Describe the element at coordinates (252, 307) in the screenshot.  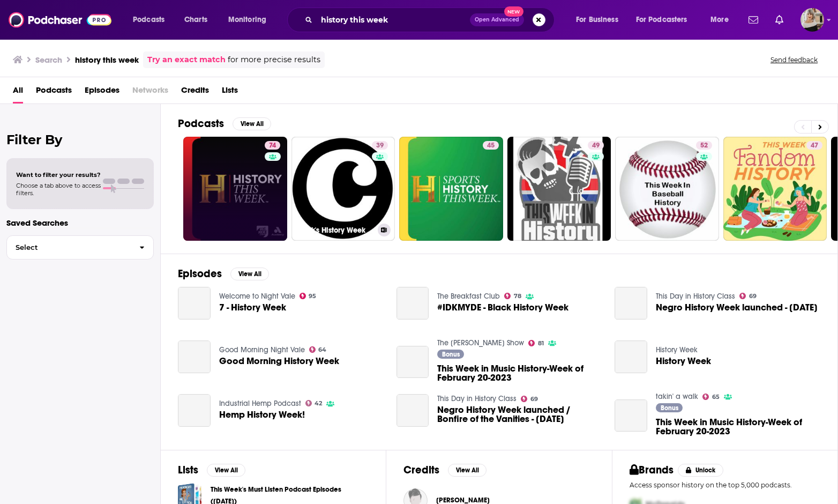
I see `span: 7 - History Week` at that location.